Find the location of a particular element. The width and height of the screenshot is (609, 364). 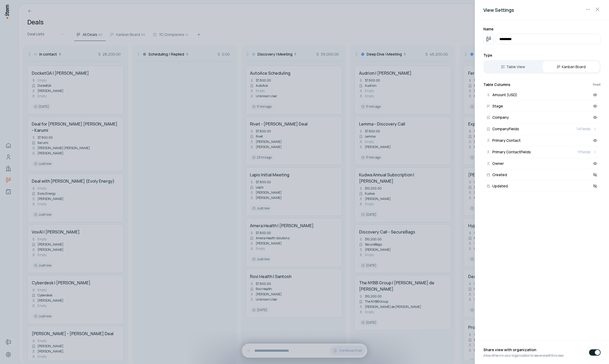

button: Company is located at coordinates (542, 118).